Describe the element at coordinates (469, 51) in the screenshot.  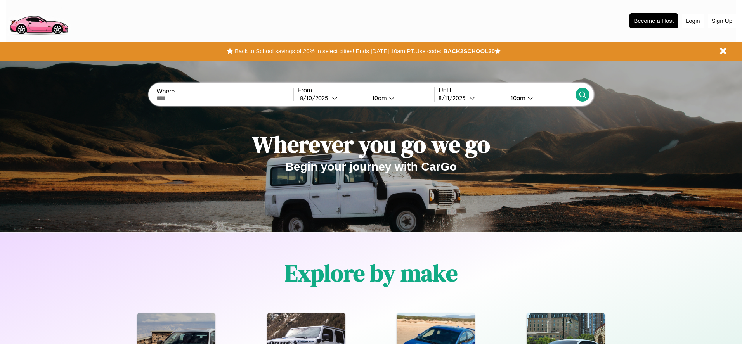
I see `b: BACK2SCHOOL20` at that location.